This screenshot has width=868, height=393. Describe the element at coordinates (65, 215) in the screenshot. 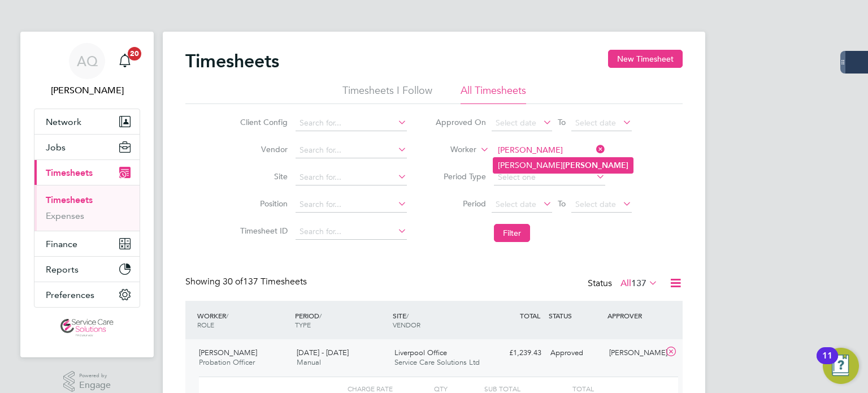

I see `a: Expenses` at that location.